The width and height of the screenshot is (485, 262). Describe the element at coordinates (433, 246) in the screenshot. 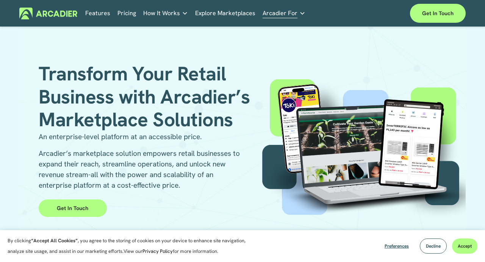

I see `button: Decline` at that location.